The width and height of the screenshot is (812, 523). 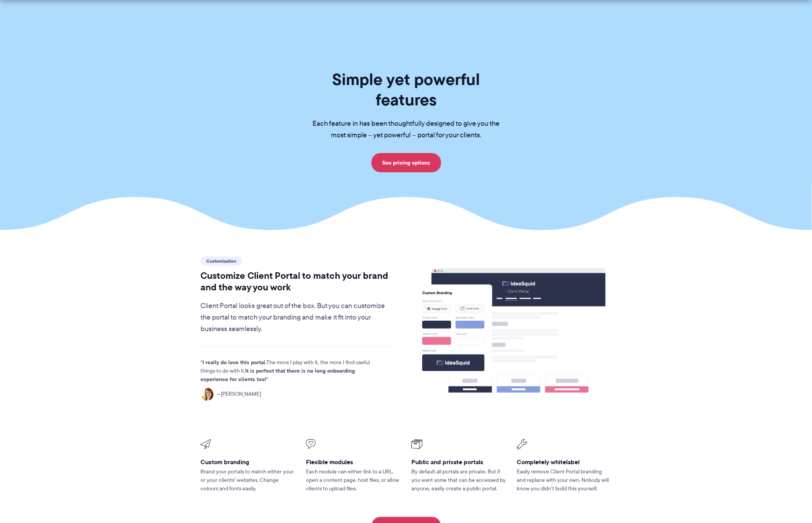 I want to click on h3: Custom branding, so click(x=248, y=461).